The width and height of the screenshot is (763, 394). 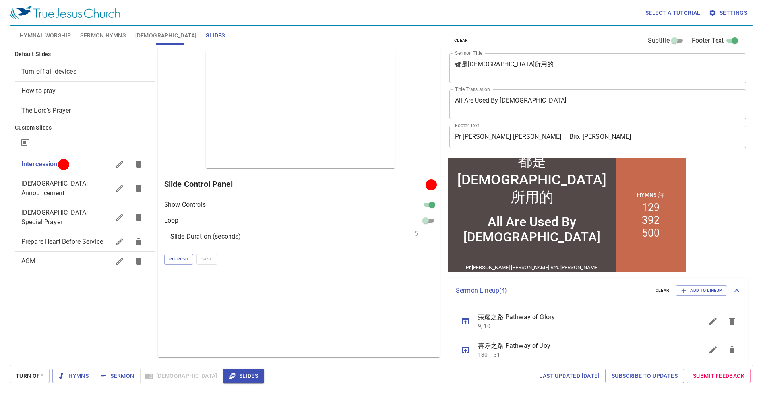 What do you see at coordinates (117, 376) in the screenshot?
I see `span: Sermon` at bounding box center [117, 376].